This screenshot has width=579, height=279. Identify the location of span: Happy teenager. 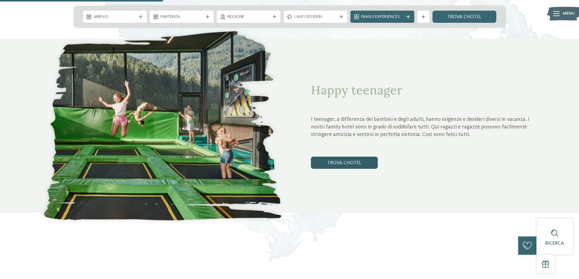
(357, 90).